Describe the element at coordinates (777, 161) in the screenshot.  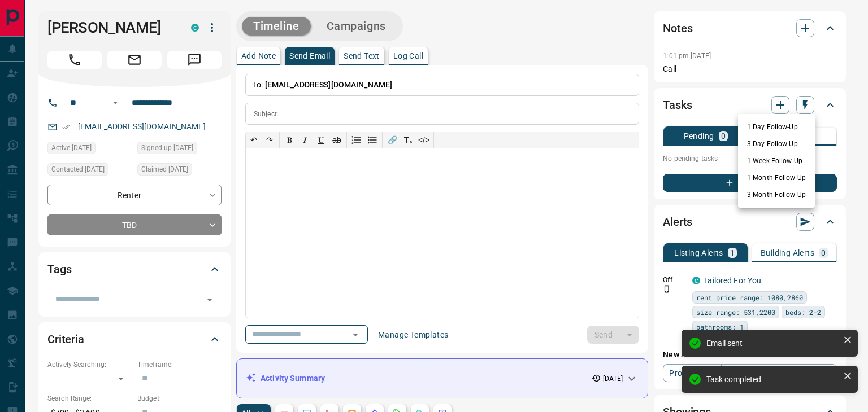
I see `li: 1 Week Follow-Up` at that location.